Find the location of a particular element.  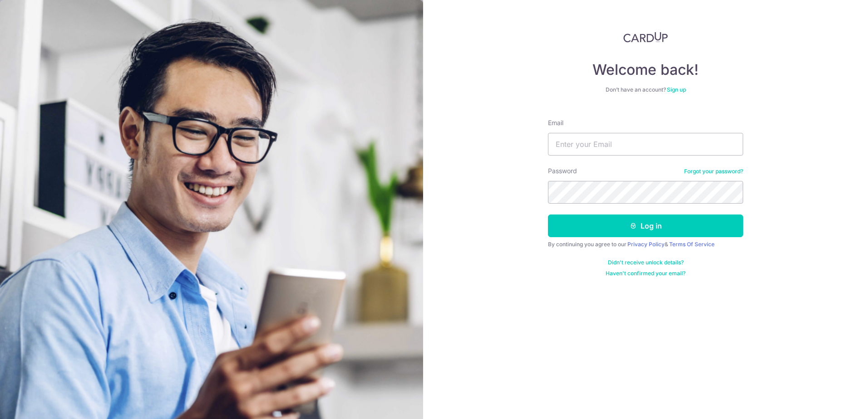

label: Password is located at coordinates (563, 171).